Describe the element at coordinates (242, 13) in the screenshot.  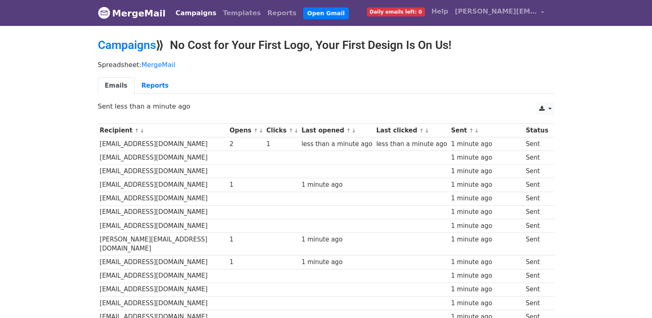
I see `a: Templates` at that location.